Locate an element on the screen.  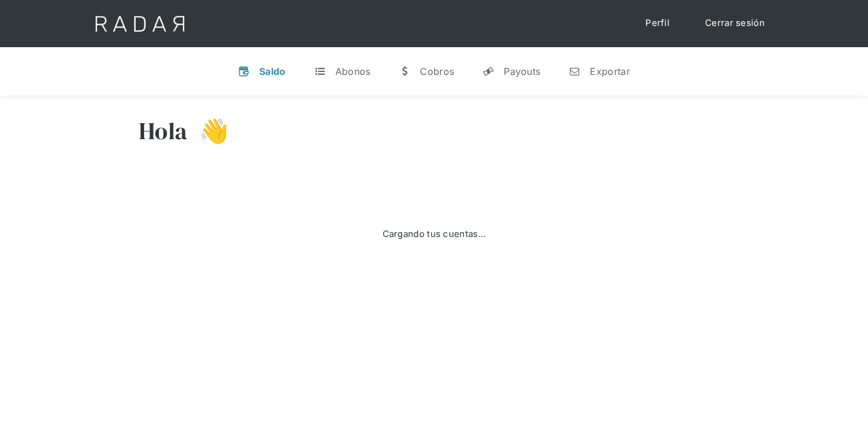
div: n is located at coordinates (575, 71).